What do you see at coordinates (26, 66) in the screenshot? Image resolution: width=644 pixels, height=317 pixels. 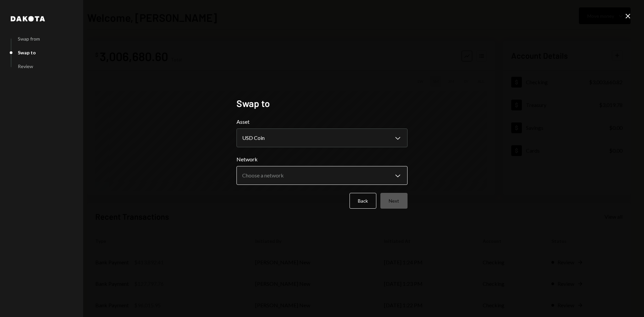 I see `div: Review` at bounding box center [26, 66].